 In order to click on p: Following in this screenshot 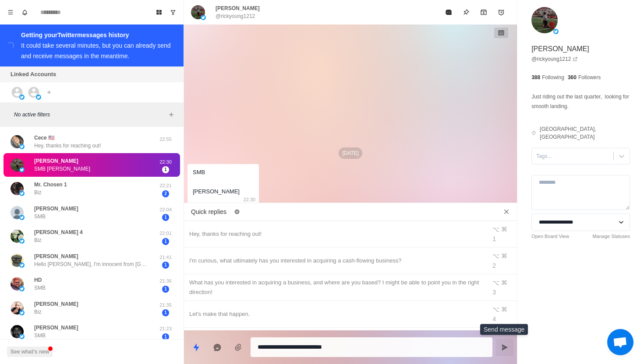, I will do `click(553, 77)`.